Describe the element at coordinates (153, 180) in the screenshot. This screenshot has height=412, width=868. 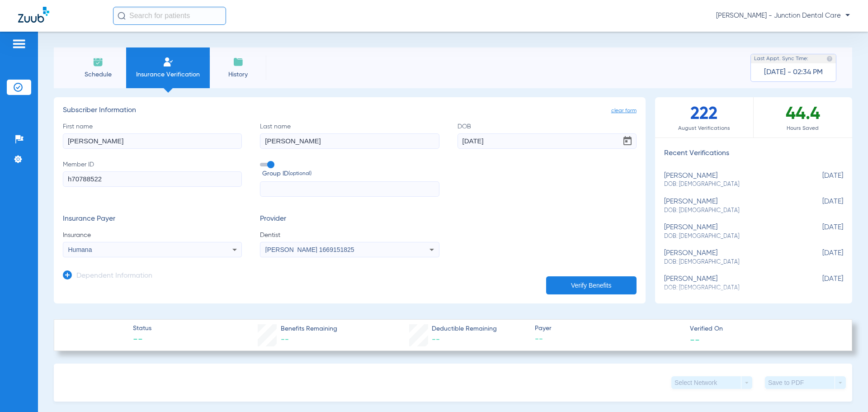
I see `input: Member ID` at that location.